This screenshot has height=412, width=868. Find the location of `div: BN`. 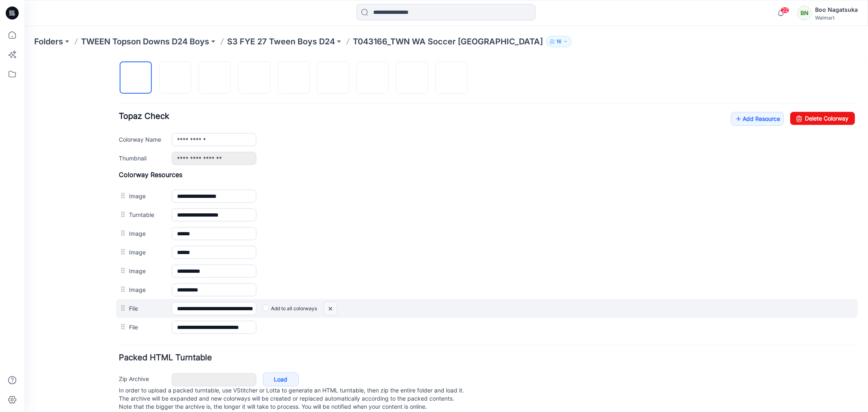

div: BN is located at coordinates (804, 13).